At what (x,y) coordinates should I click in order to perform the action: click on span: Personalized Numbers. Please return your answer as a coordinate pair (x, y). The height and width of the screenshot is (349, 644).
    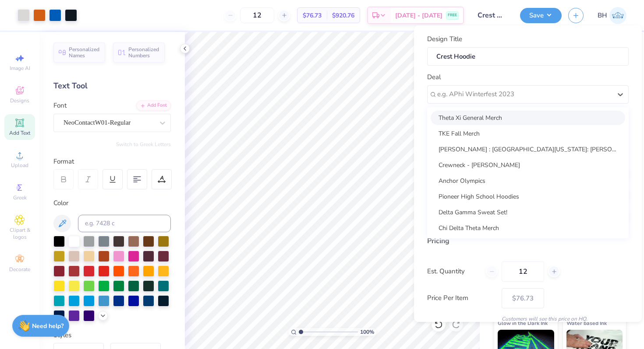
    Looking at the image, I should click on (144, 53).